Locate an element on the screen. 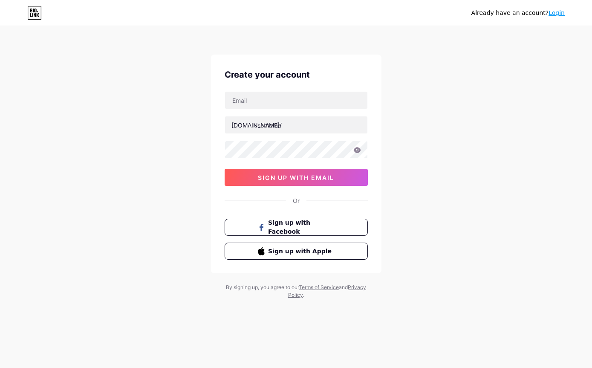 This screenshot has height=368, width=592. span: sign up with email is located at coordinates (296, 177).